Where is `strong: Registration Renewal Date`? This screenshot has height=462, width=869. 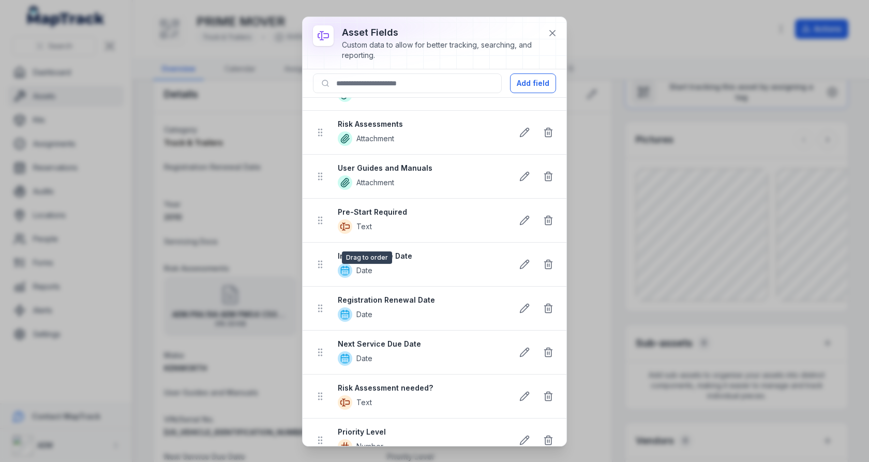
strong: Registration Renewal Date is located at coordinates (421, 300).